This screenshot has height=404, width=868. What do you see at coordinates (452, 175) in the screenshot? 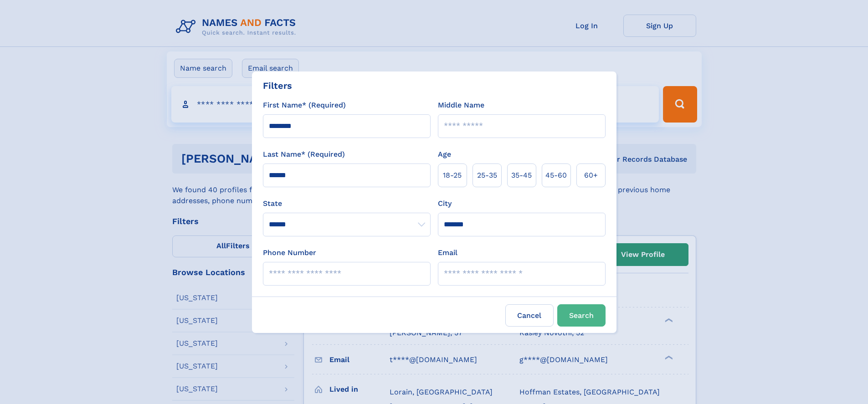
I see `span: 18‑25` at bounding box center [452, 175].